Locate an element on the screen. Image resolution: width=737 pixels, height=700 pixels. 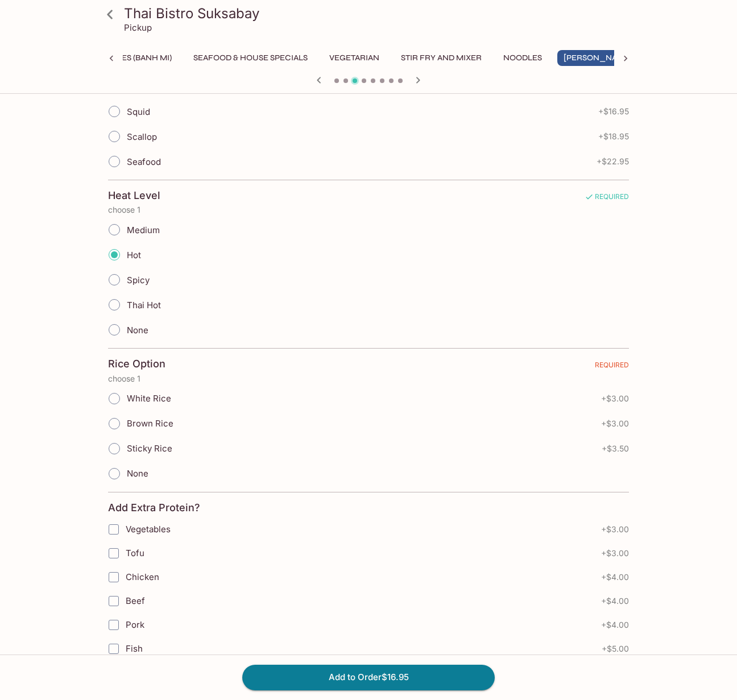
span: Chicken is located at coordinates (142, 577).